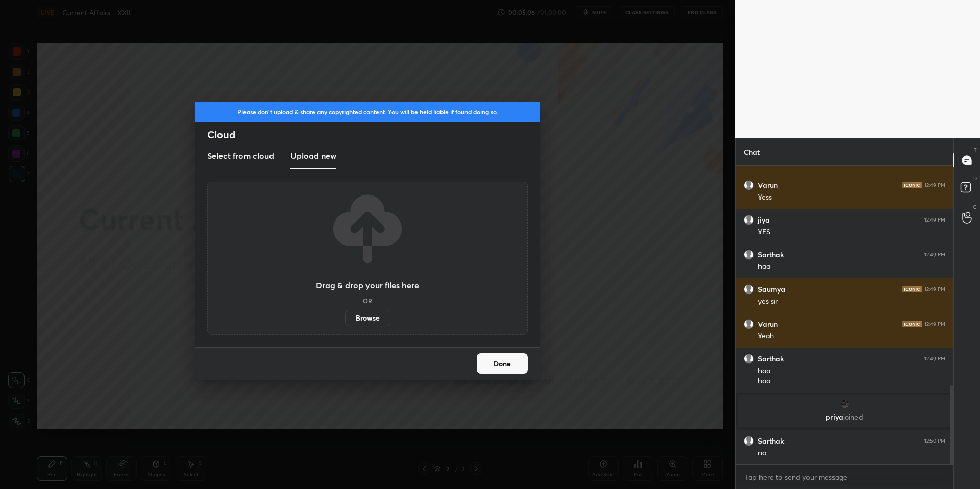 The image size is (980, 489). I want to click on div: 12:50 PM, so click(935, 442).